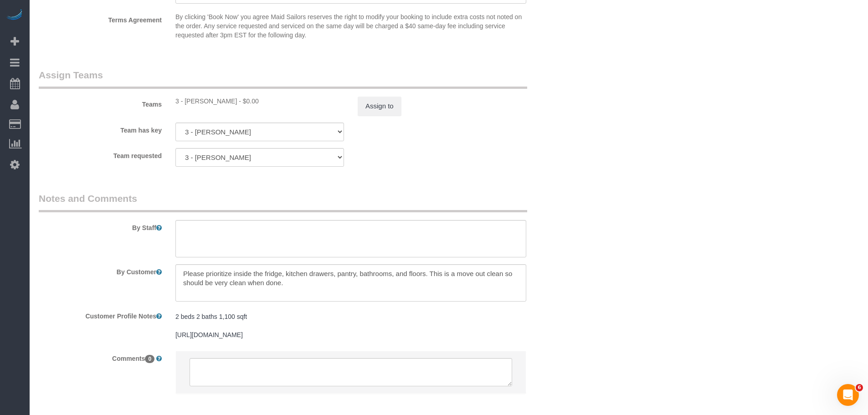 This screenshot has width=868, height=415. What do you see at coordinates (100, 314) in the screenshot?
I see `label: Customer Profile Notes` at bounding box center [100, 314].